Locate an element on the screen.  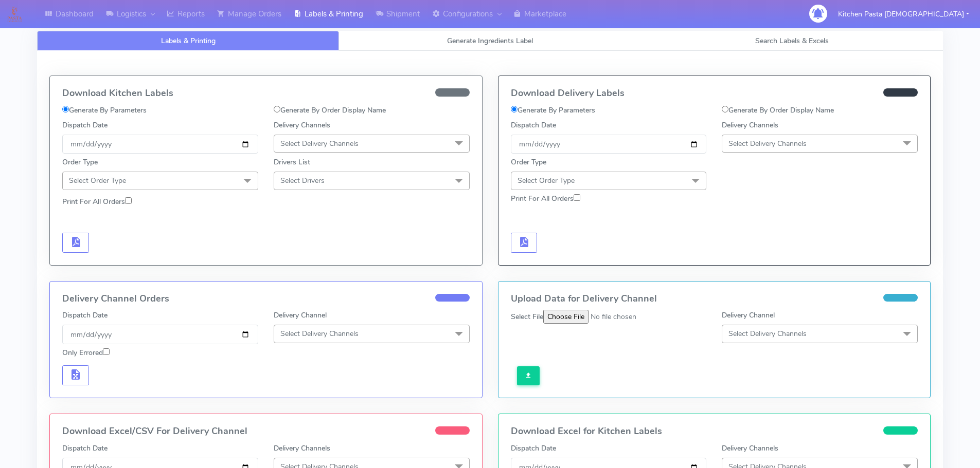
h4: Upload Data for Delivery Channel is located at coordinates (714, 299).